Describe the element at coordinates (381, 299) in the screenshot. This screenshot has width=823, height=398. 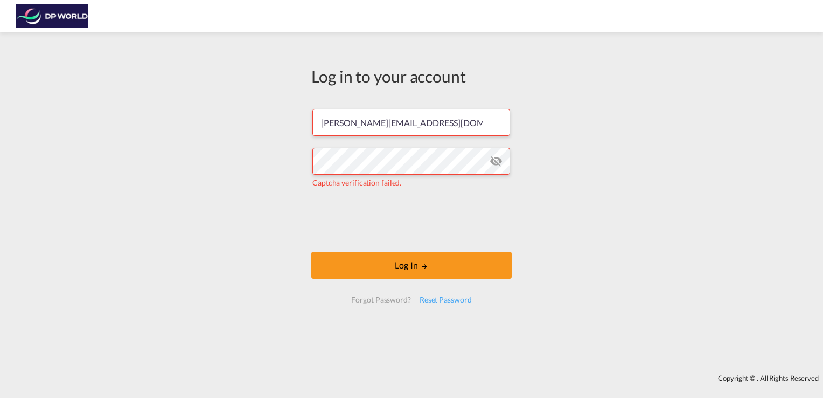
I see `div: Forgot Password?` at that location.